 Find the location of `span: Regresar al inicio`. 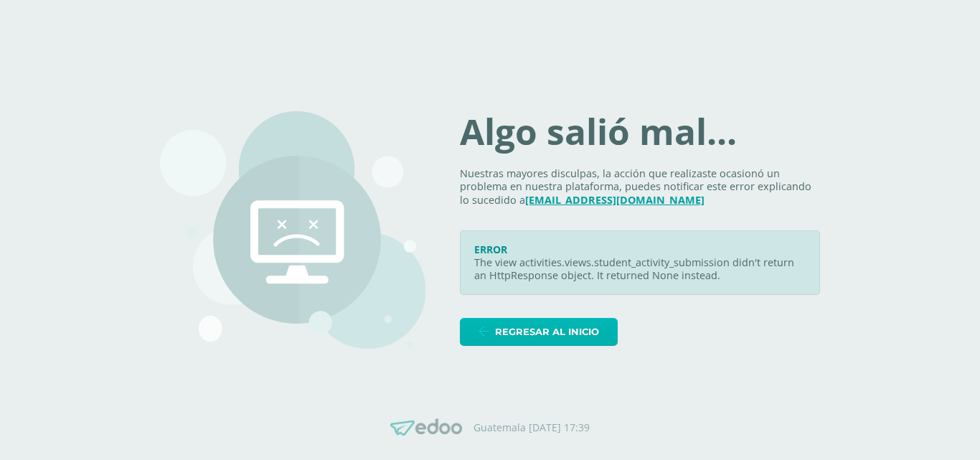

span: Regresar al inicio is located at coordinates (547, 331).